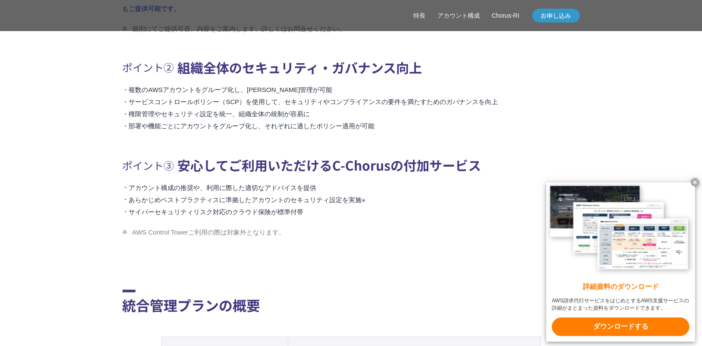 This screenshot has height=346, width=702. What do you see at coordinates (351, 212) in the screenshot?
I see `li: サイバーセキュリティリスク対応のクラウド保険が標準付帯` at bounding box center [351, 212].